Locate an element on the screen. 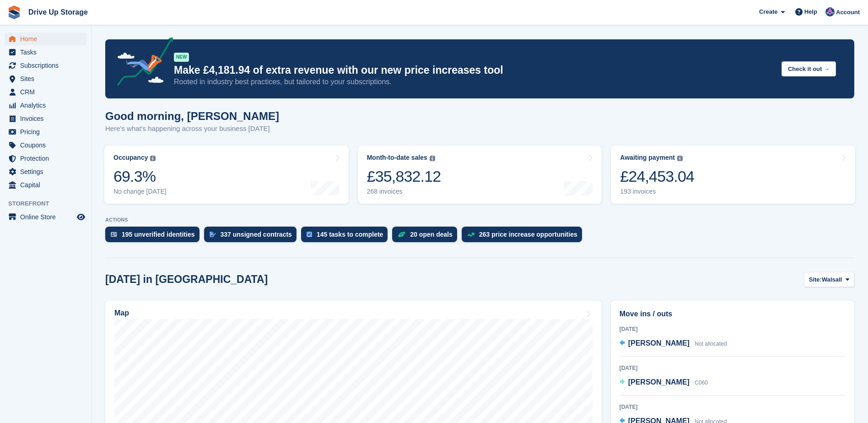 The height and width of the screenshot is (423, 868). span: CRM is located at coordinates (48, 92).